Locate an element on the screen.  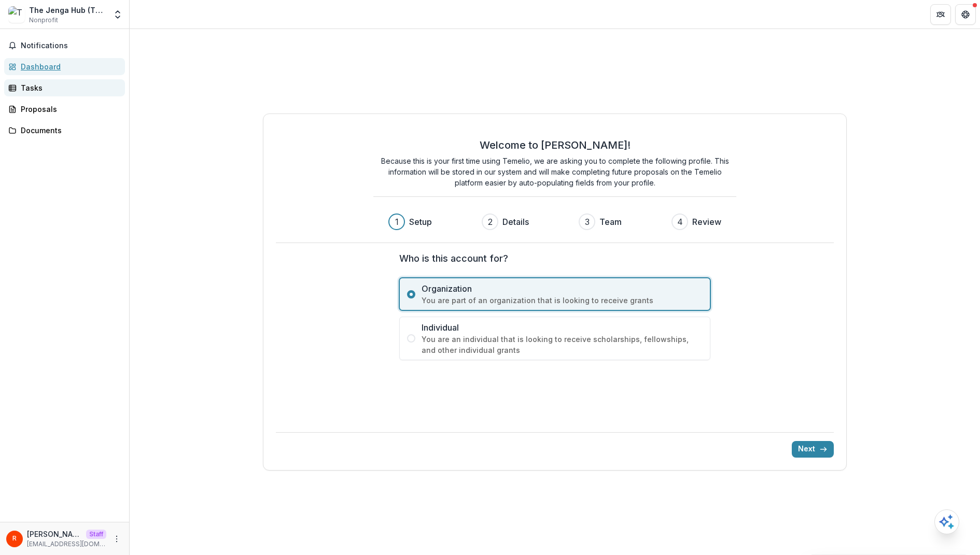
h3: Details is located at coordinates (516, 222).